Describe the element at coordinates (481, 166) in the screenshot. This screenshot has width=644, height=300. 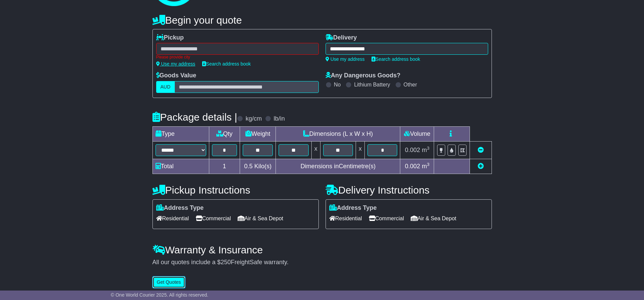
I see `a: Add new item` at that location.